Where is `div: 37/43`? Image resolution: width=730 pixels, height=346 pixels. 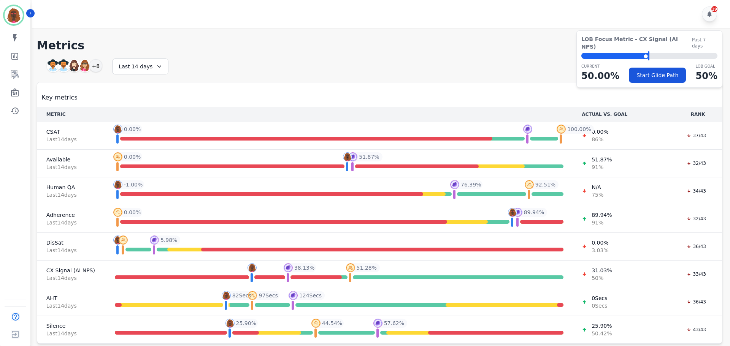 div: 37/43 is located at coordinates (696, 136).